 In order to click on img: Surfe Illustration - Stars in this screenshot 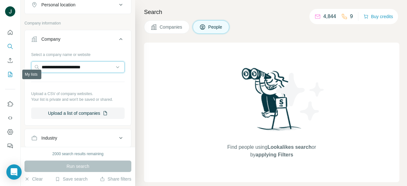, I will do `click(300, 97)`.